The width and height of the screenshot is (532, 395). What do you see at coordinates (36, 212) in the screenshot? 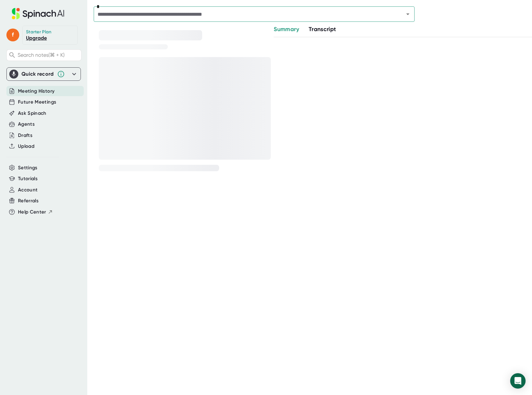
I see `button: Help Center` at bounding box center [36, 212].